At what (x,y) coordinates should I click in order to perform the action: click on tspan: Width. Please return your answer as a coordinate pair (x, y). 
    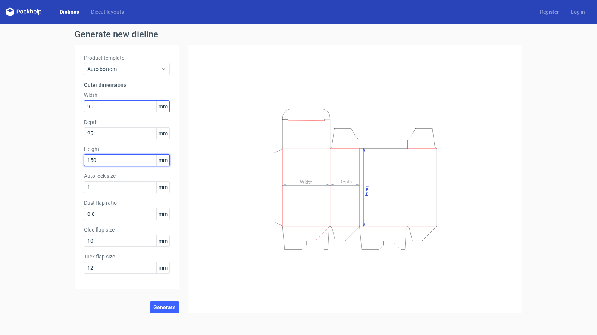
    Looking at the image, I should click on (306, 181).